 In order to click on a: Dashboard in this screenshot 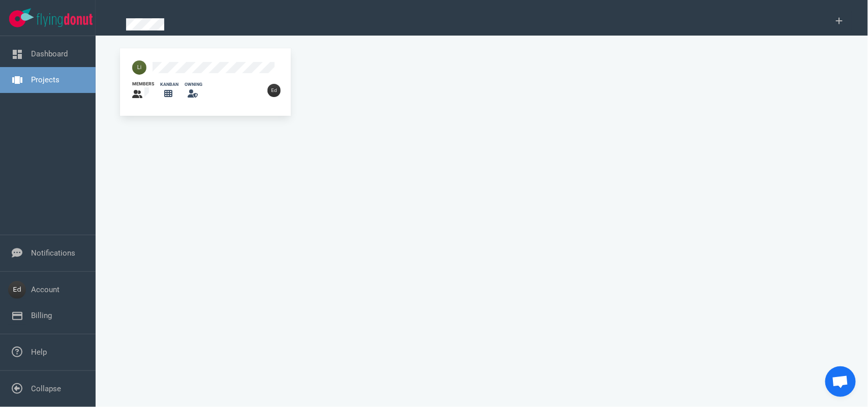, I will do `click(49, 54)`.